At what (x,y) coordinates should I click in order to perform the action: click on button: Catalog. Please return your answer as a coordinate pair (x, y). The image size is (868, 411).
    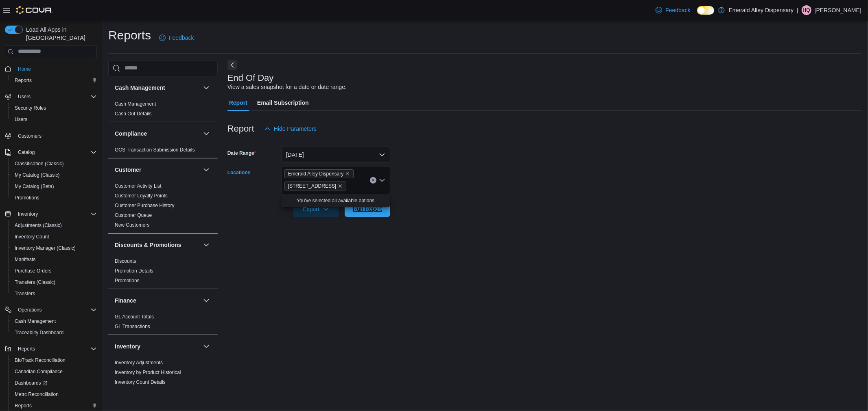
    Looking at the image, I should click on (26, 153).